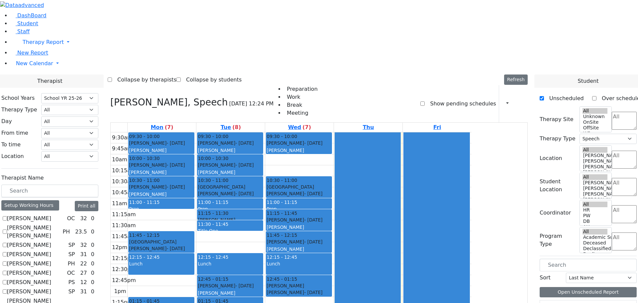  I want to click on div: Setup, so click(519, 104).